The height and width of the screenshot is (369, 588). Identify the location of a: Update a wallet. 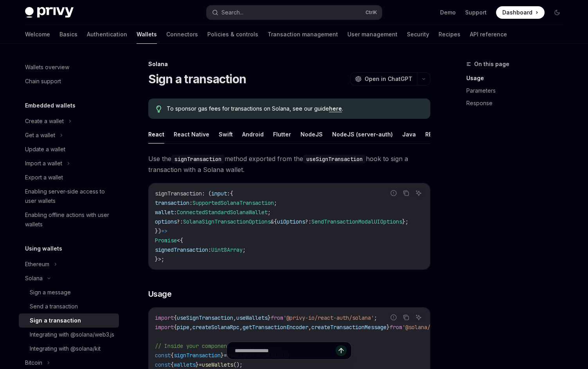
(69, 149).